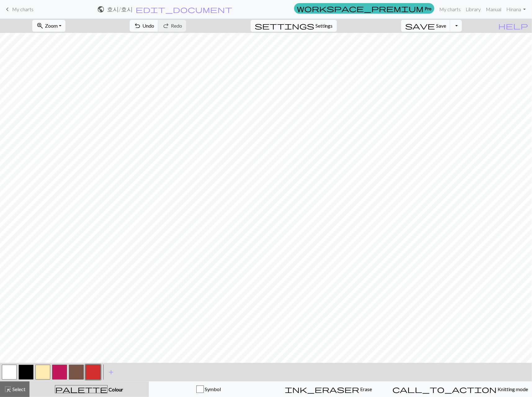 The height and width of the screenshot is (397, 532). Describe the element at coordinates (328, 389) in the screenshot. I see `button: Erase` at that location.